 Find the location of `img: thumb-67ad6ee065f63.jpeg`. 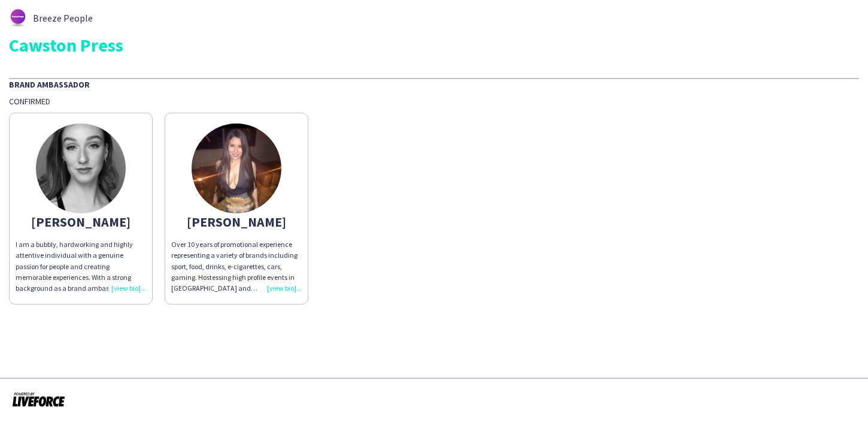

img: thumb-67ad6ee065f63.jpeg is located at coordinates (81, 168).